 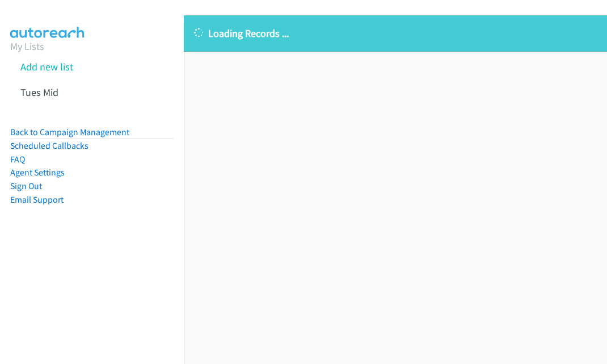 I want to click on a: FAQ, so click(x=18, y=159).